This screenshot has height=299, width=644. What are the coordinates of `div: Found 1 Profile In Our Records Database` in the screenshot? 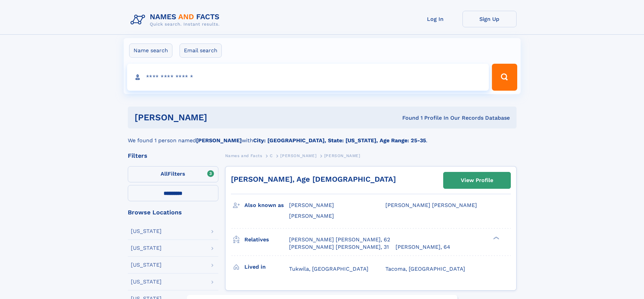 It's located at (407, 118).